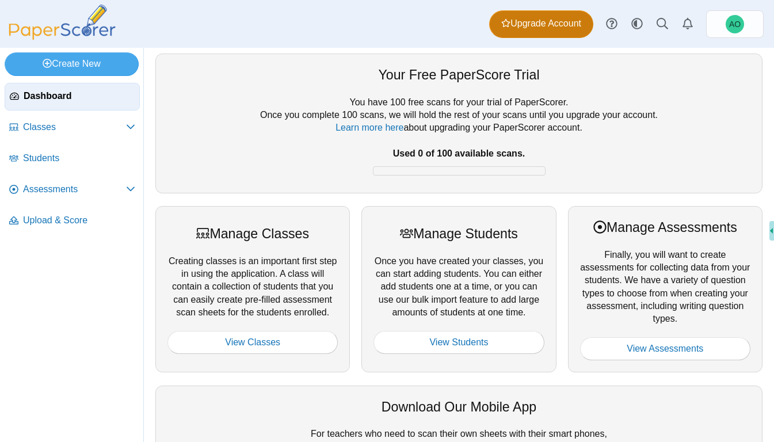 The image size is (774, 442). Describe the element at coordinates (735, 24) in the screenshot. I see `a: Allysa Orwig` at that location.